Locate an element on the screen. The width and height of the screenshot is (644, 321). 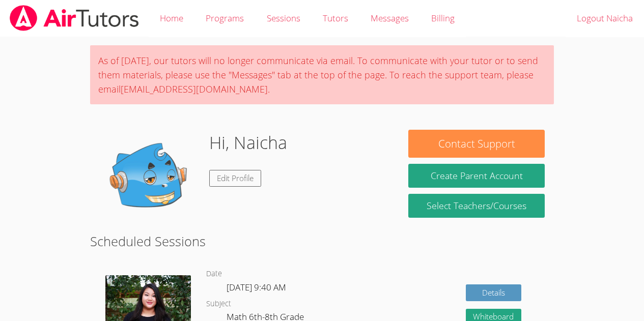
img: default.png is located at coordinates (150, 180).